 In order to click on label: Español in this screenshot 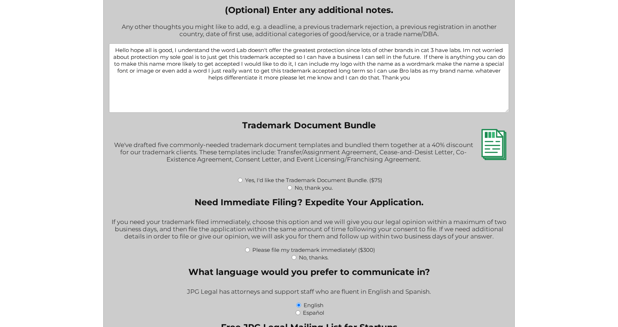, I will do `click(313, 312)`.